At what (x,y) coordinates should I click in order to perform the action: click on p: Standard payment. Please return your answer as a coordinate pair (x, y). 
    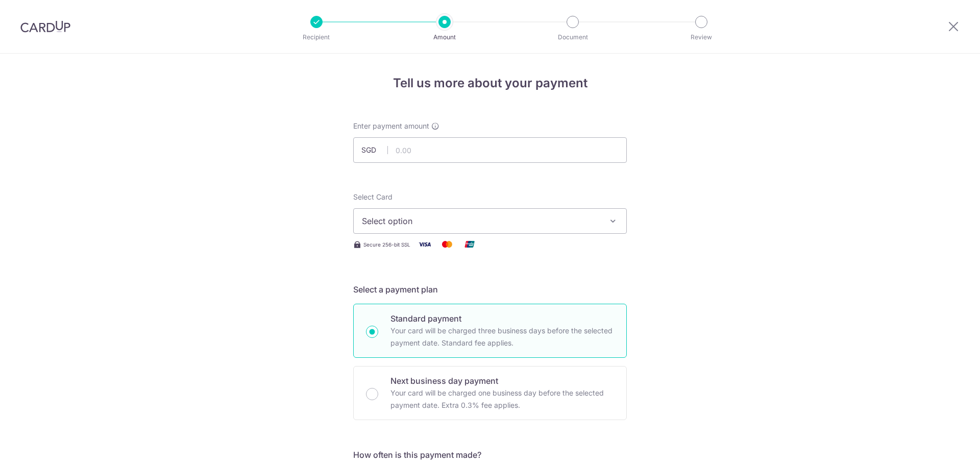
    Looking at the image, I should click on (502, 319).